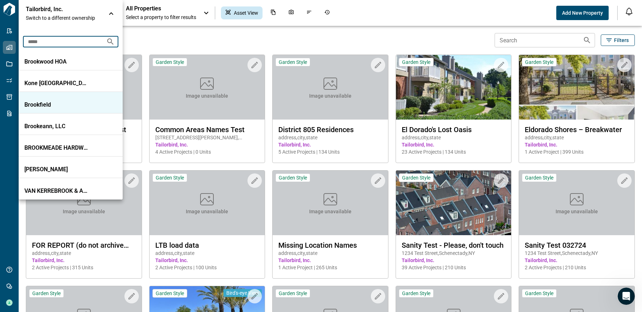 This screenshot has width=642, height=312. I want to click on span: Switch to a different ownership, so click(63, 18).